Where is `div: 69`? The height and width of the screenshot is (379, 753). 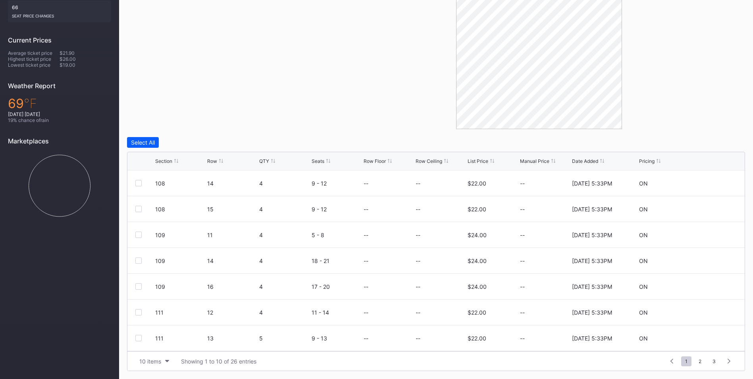 div: 69 is located at coordinates (60, 103).